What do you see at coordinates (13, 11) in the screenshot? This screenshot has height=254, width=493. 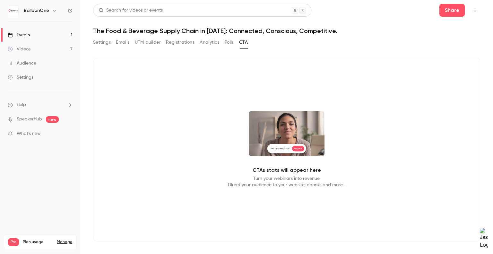 I see `img: BalloonOne` at bounding box center [13, 11].